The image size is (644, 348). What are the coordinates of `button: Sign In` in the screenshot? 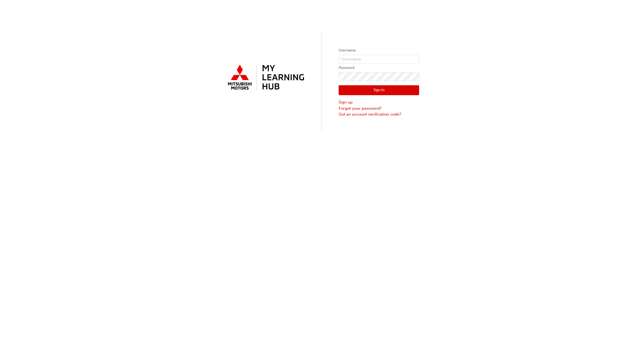 It's located at (379, 90).